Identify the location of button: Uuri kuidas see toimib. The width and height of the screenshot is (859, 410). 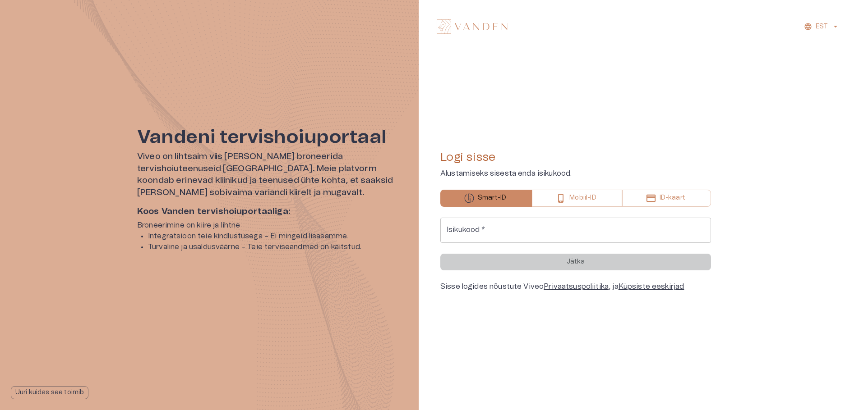
(50, 393).